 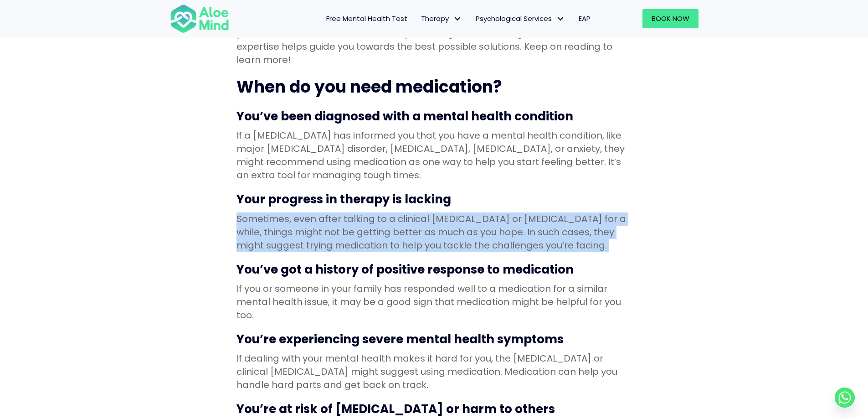 What do you see at coordinates (584, 18) in the screenshot?
I see `span: EAP` at bounding box center [584, 18].